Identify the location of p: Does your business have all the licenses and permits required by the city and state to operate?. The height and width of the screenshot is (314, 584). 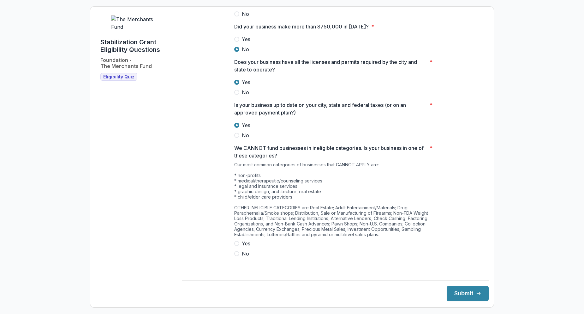
(331, 66).